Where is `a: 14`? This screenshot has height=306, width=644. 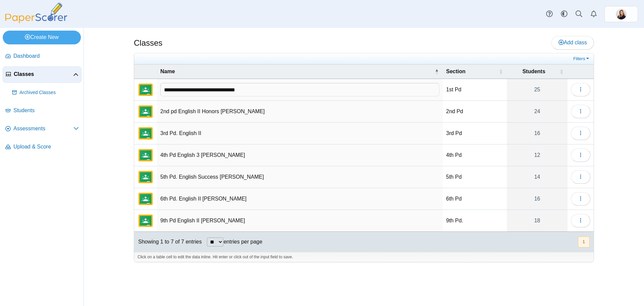
a: 14 is located at coordinates (537, 177).